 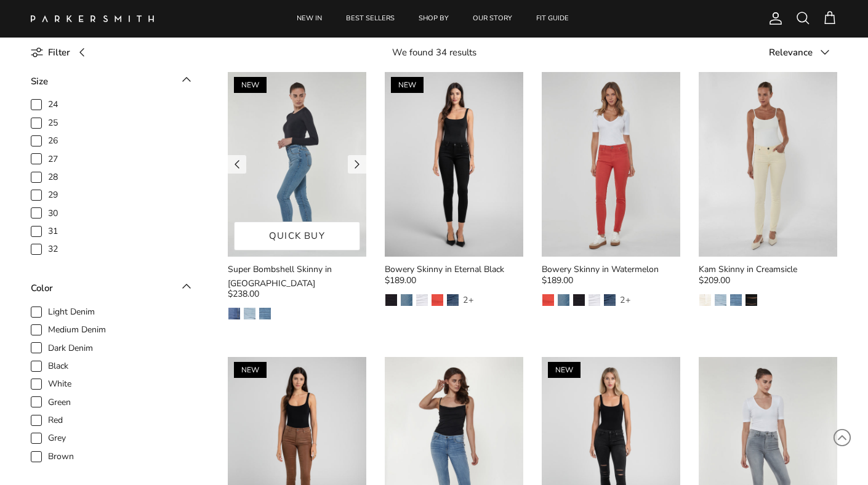 I want to click on span: Black, so click(x=58, y=367).